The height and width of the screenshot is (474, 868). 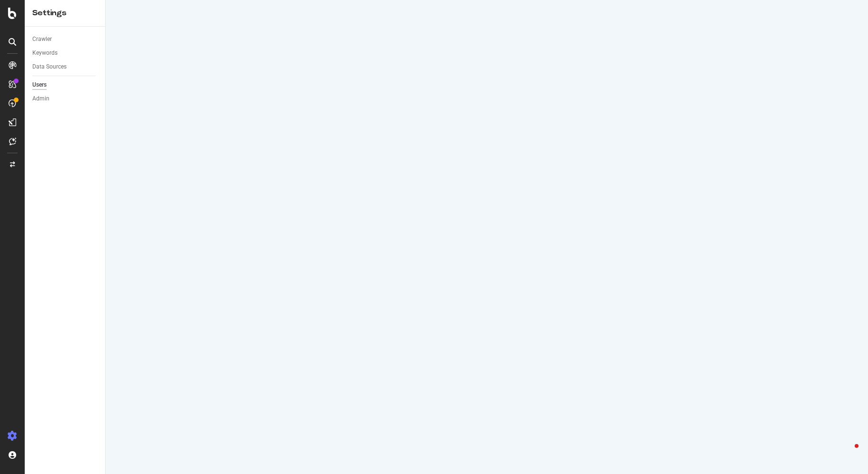 I want to click on div: Data Sources, so click(x=50, y=67).